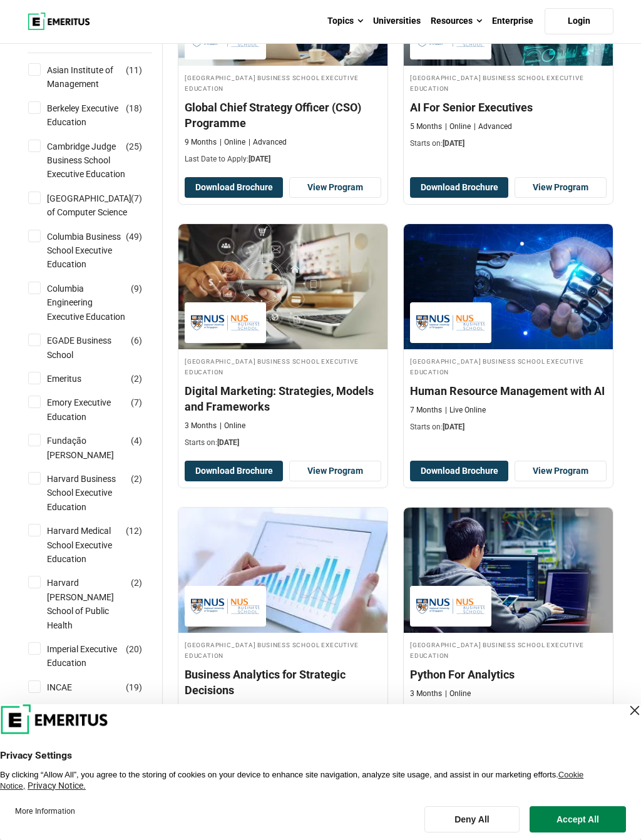 Image resolution: width=641 pixels, height=840 pixels. I want to click on span: 12, so click(134, 531).